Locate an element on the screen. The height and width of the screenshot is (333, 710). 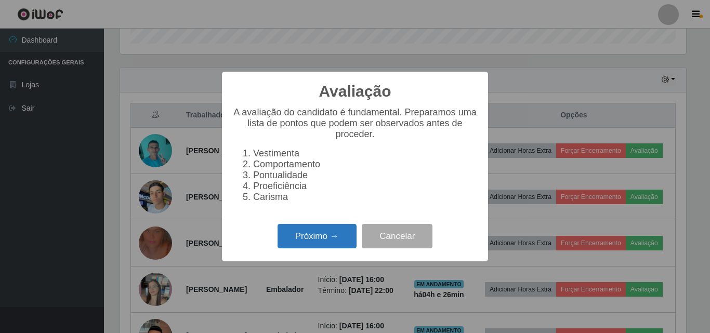
h2: Avaliação is located at coordinates (355, 91).